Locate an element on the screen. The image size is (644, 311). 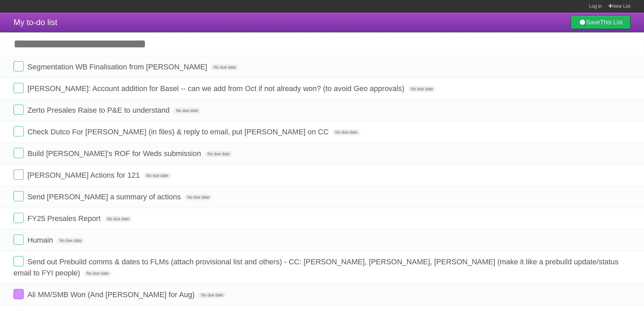
span: Zerto Presales Raise to P&E to understand is located at coordinates (99, 110).